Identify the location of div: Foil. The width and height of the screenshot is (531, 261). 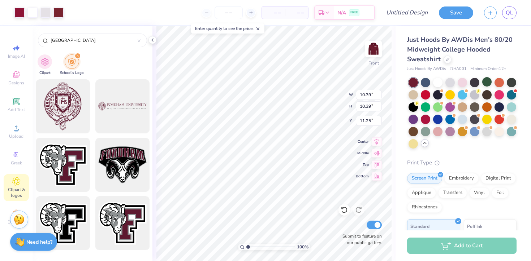
(500, 193).